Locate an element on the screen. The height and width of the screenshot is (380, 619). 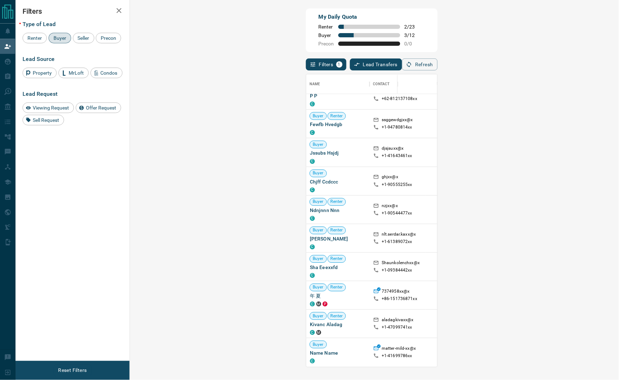
p: +62- 812137108xx is located at coordinates (400, 99).